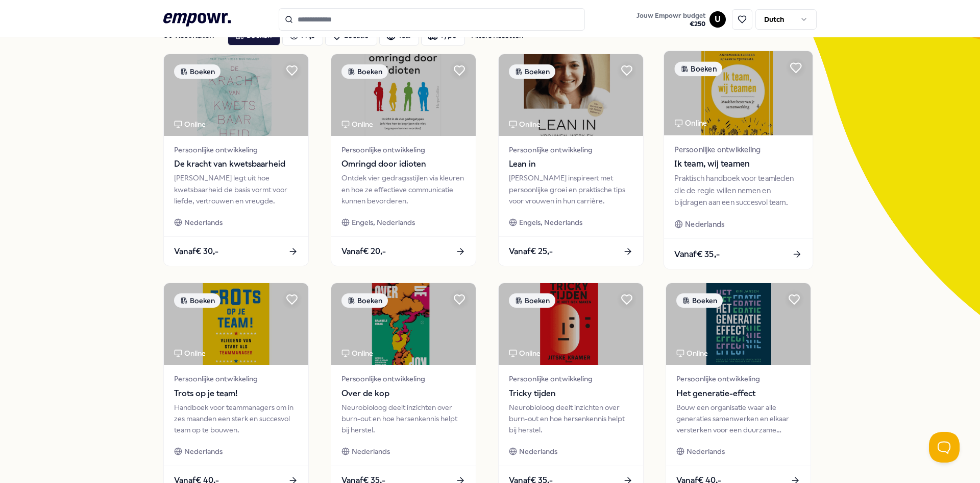  I want to click on span: Vanaf € 35,-, so click(697, 254).